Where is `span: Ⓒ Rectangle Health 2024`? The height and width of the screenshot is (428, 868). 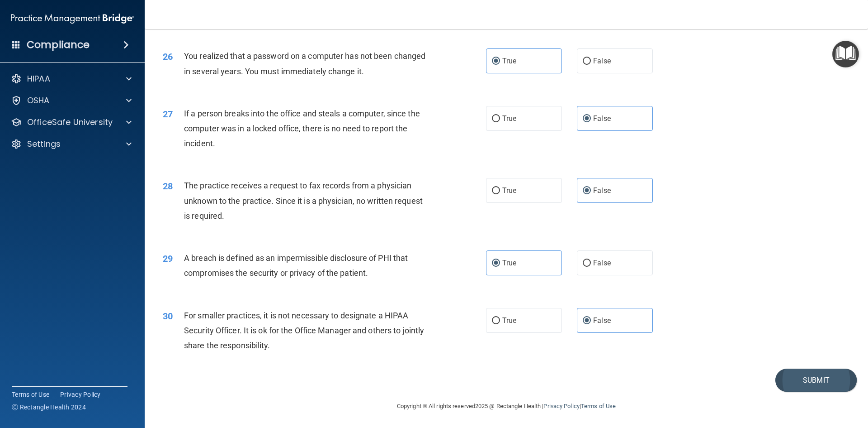 span: Ⓒ Rectangle Health 2024 is located at coordinates (49, 407).